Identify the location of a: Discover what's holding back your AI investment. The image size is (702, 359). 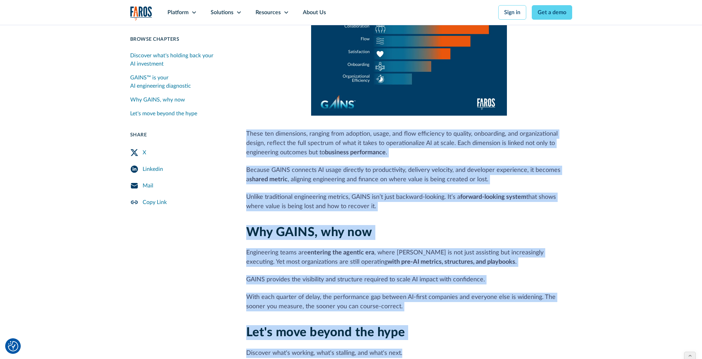
(180, 60).